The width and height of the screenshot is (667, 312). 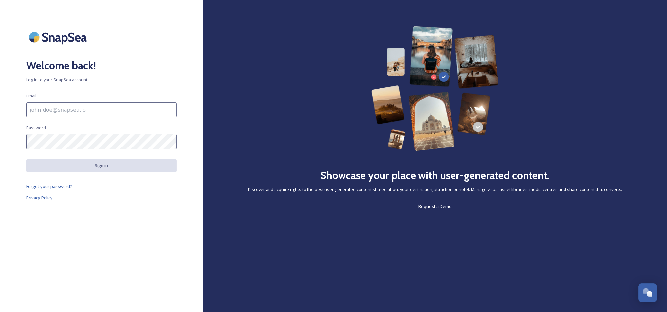 What do you see at coordinates (102, 66) in the screenshot?
I see `h2: Welcome back!` at bounding box center [102, 66].